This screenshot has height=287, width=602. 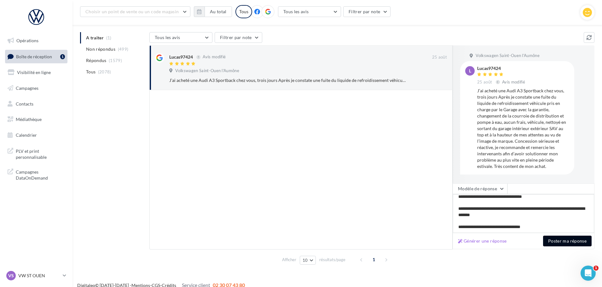 I want to click on a: Visibilité en ligne, so click(x=36, y=72).